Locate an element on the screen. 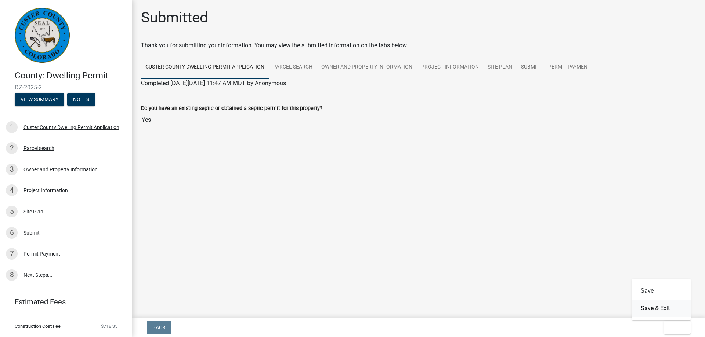  h4: County: Dwelling Permit is located at coordinates (70, 76).